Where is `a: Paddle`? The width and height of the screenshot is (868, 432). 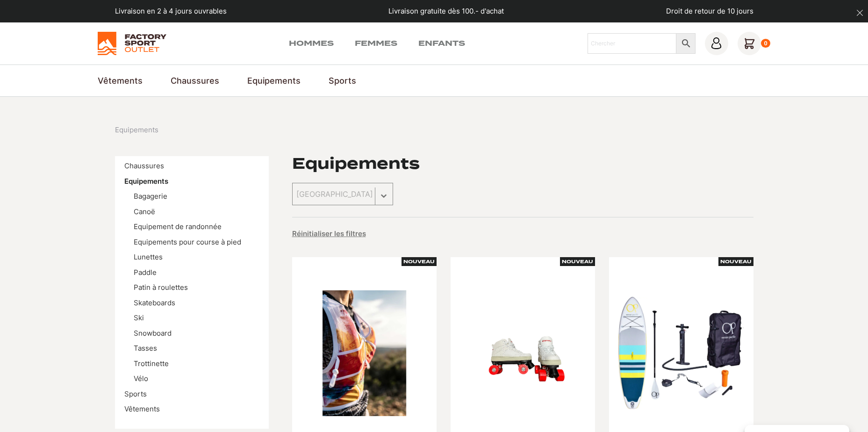
a: Paddle is located at coordinates (145, 272).